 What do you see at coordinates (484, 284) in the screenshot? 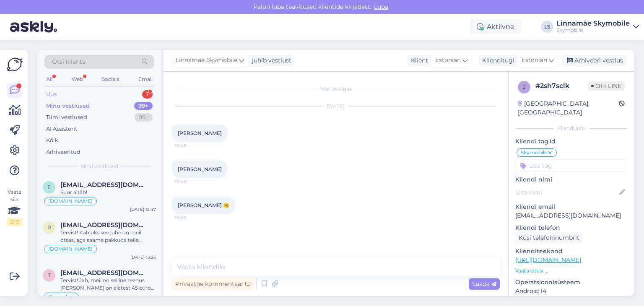
I see `span: Saada` at bounding box center [484, 284].